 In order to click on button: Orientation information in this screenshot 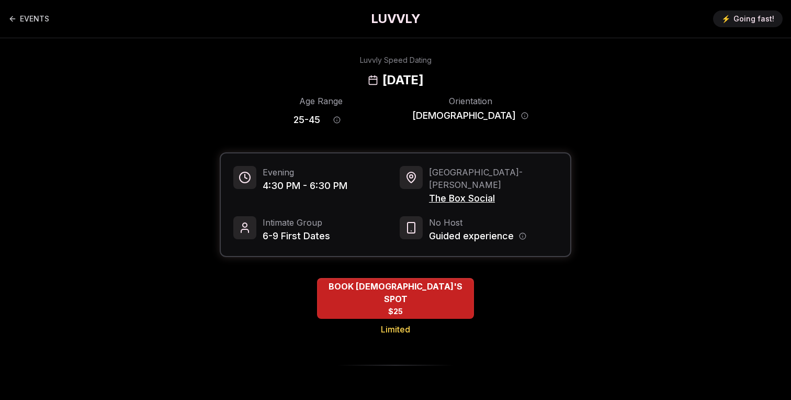, I will do `click(525, 116)`.